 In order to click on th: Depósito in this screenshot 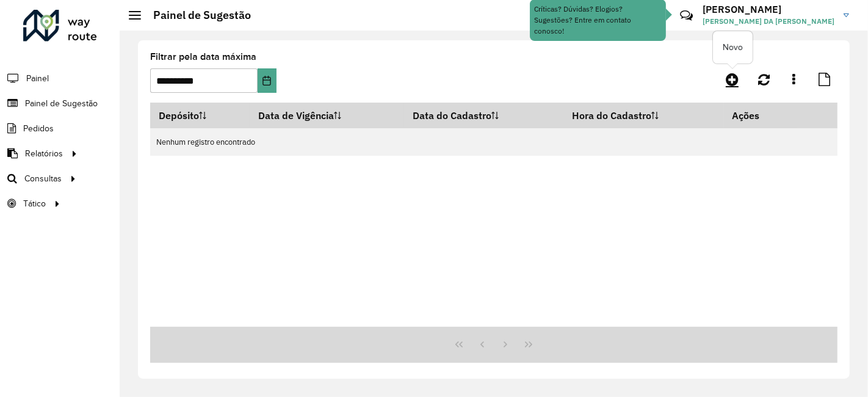, I will do `click(200, 116)`.